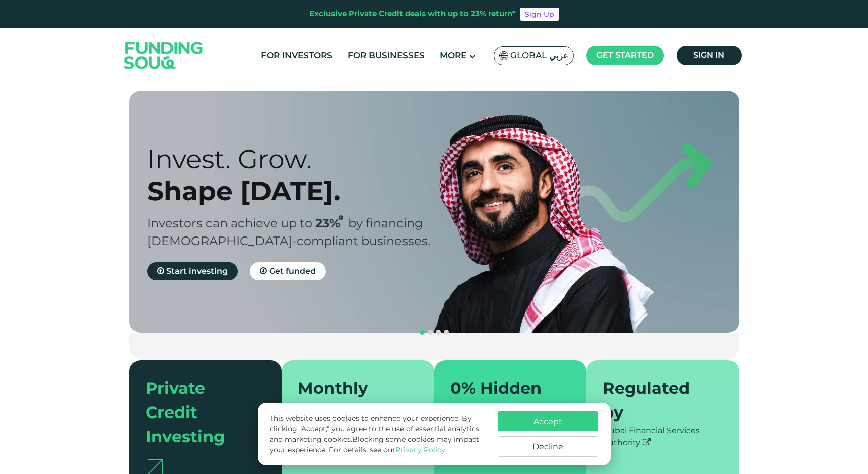 Image resolution: width=868 pixels, height=474 pixels. Describe the element at coordinates (379, 434) in the screenshot. I see `p: This website uses cookies to enhance your experience. By clicking "Accept," you agree to the use ...` at that location.